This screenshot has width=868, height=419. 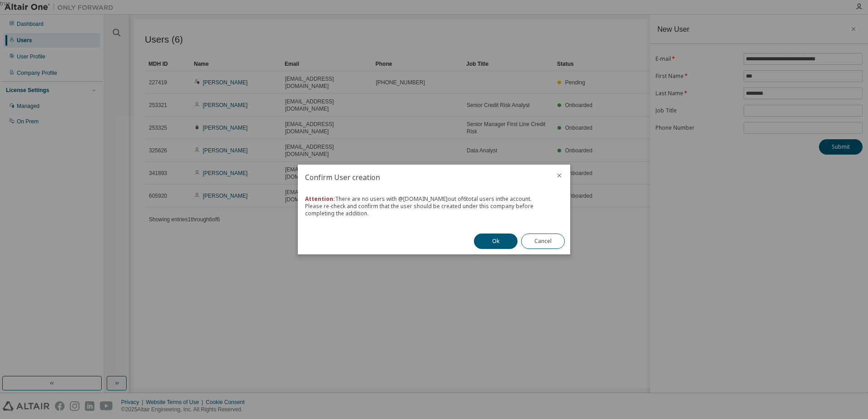 I want to click on button: Cancel, so click(x=543, y=241).